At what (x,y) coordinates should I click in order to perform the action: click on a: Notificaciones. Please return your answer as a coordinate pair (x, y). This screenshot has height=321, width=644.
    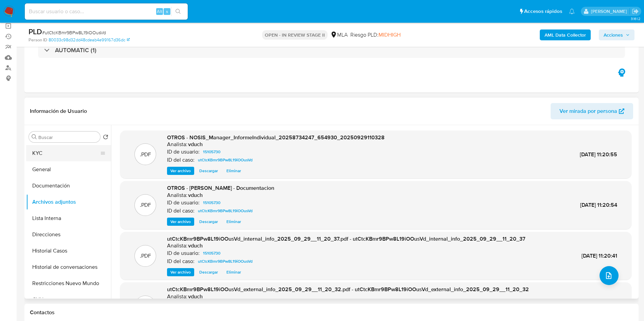
    Looking at the image, I should click on (572, 11).